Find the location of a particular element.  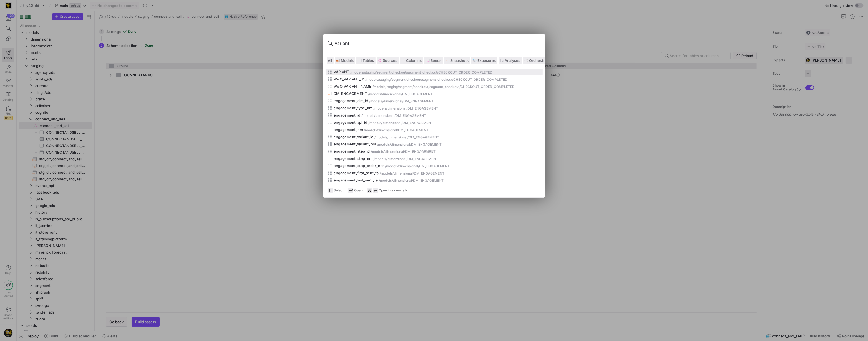

div: engagement_first_sent_ts is located at coordinates (357, 173).